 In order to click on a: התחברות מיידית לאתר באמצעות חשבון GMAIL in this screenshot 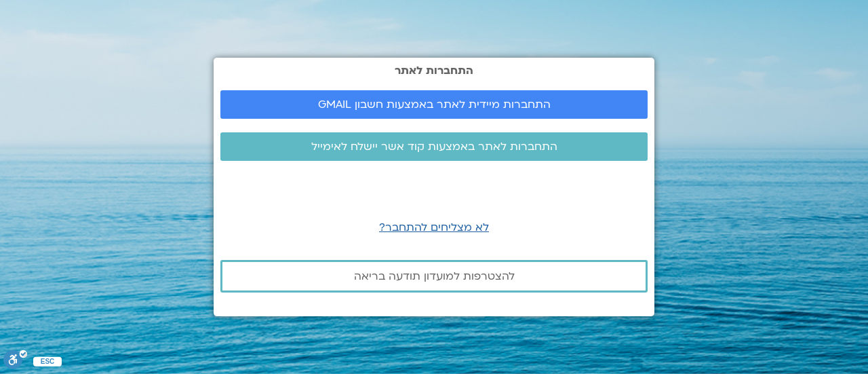, I will do `click(434, 105)`.